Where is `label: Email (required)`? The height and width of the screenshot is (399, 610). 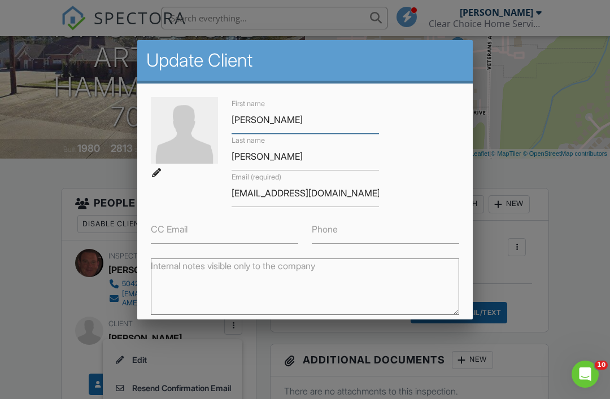 label: Email (required) is located at coordinates (256, 177).